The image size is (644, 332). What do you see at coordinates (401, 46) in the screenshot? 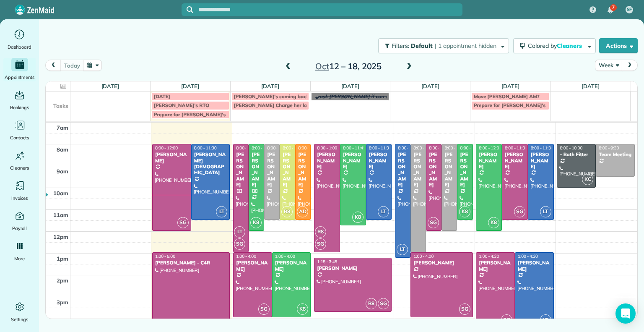
I see `span: Filters:` at bounding box center [401, 46].